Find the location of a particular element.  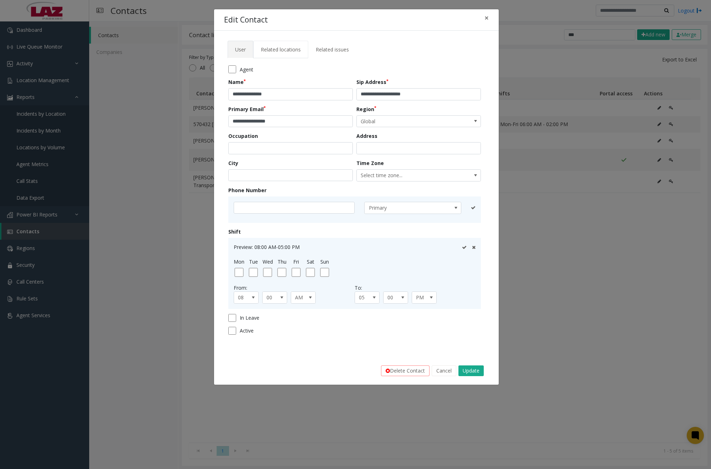

div: To: is located at coordinates (415, 287).